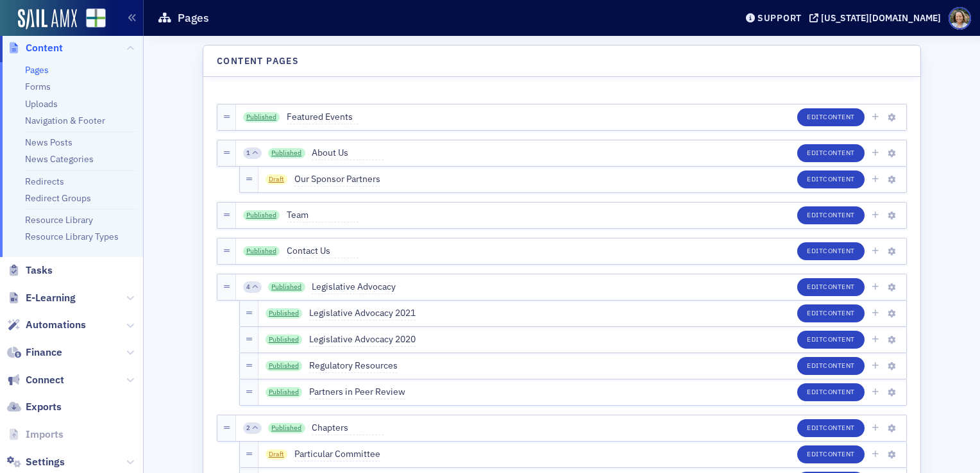 The height and width of the screenshot is (473, 980). Describe the element at coordinates (353, 287) in the screenshot. I see `span: Legislative Advocacy` at that location.